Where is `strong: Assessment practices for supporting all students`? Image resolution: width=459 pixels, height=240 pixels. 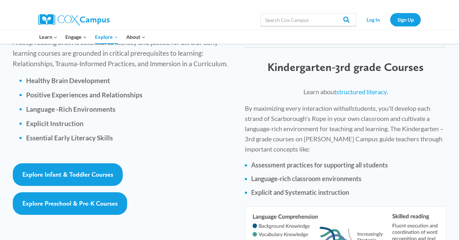 strong: Assessment practices for supporting all students is located at coordinates (319, 165).